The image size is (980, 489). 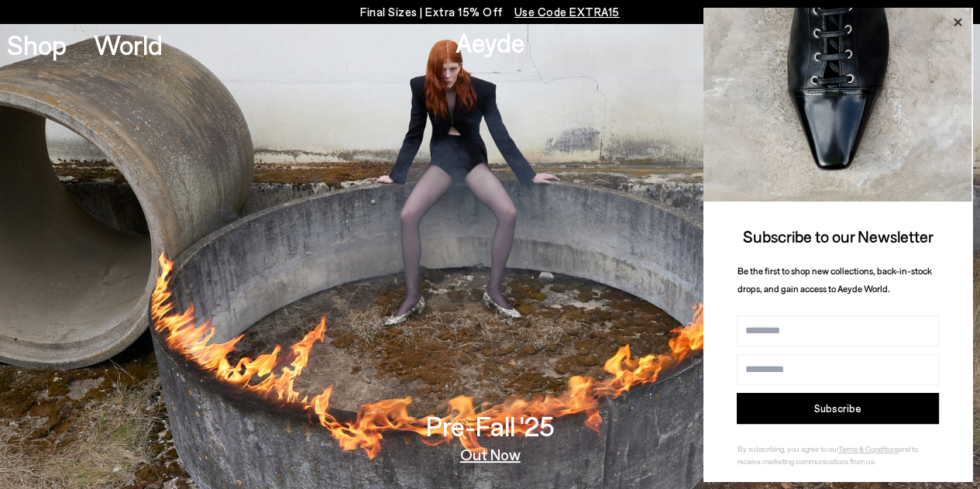 I want to click on a: Out Now, so click(x=490, y=454).